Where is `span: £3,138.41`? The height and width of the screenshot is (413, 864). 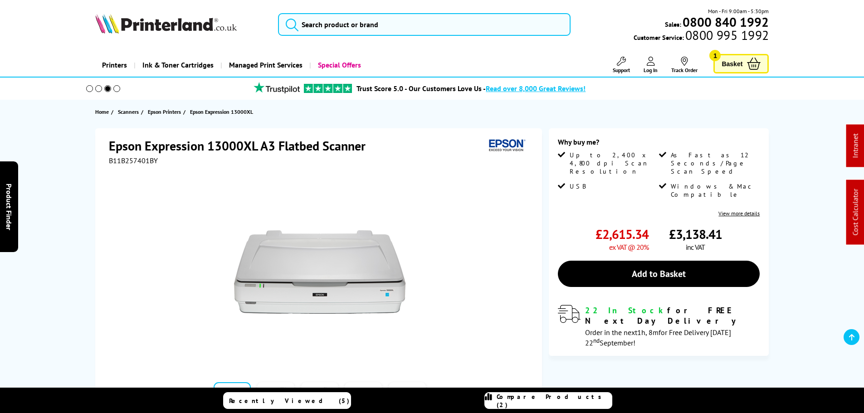
span: £3,138.41 is located at coordinates (695, 234).